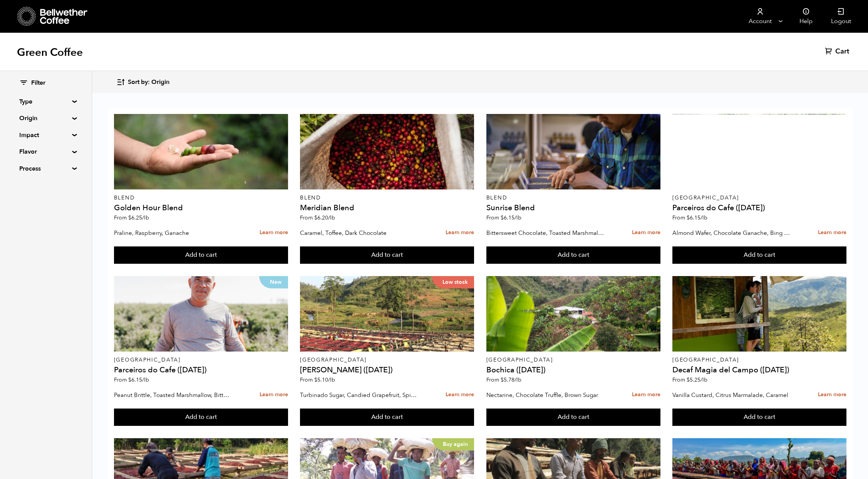 The image size is (868, 479). I want to click on p: Peanut Brittle, Toasted Marshmallow, Bittersweet Chocolate, so click(173, 395).